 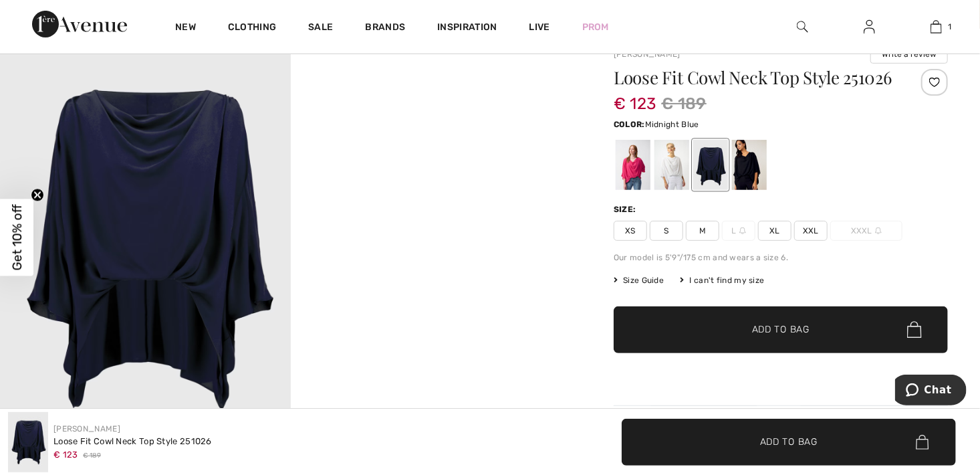 What do you see at coordinates (436, 102) in the screenshot?
I see `video: Your browser does not support the video tag.` at bounding box center [436, 102].